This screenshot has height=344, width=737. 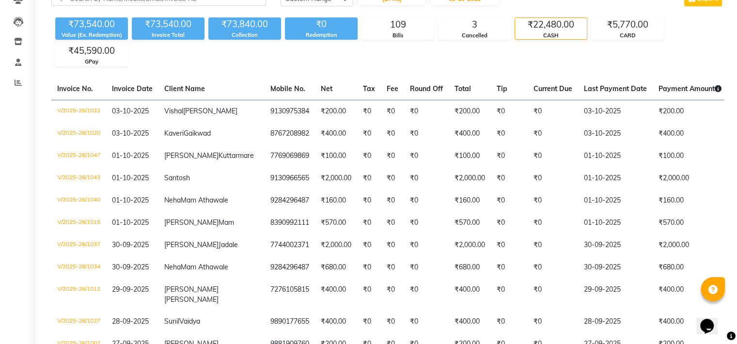 What do you see at coordinates (174, 133) in the screenshot?
I see `span: Kaveri` at bounding box center [174, 133].